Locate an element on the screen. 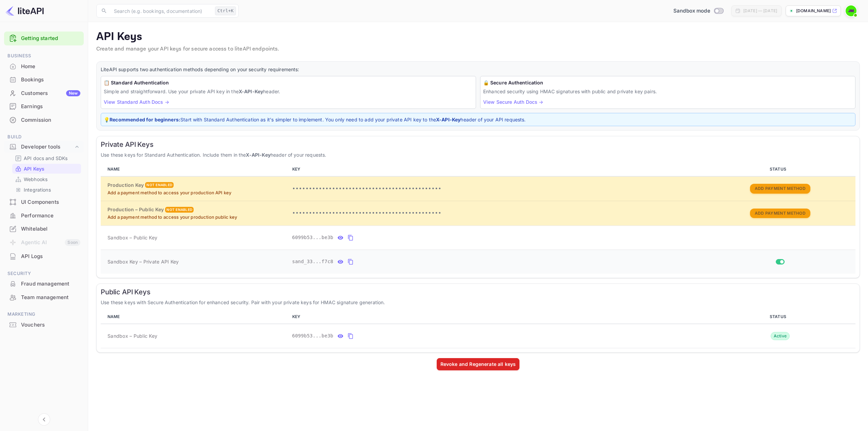 The width and height of the screenshot is (868, 431). h6: Production – Public Key is located at coordinates (135, 210).